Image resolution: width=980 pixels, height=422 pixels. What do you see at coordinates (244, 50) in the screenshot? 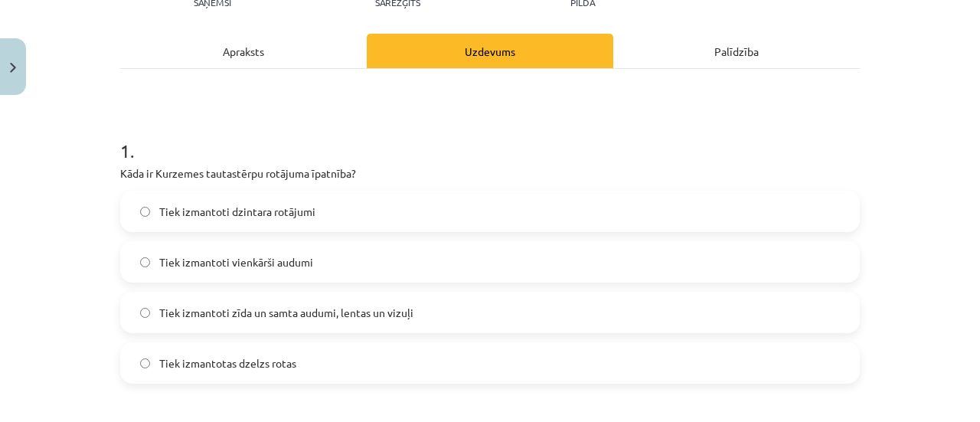
I see `div: Apraksts` at bounding box center [244, 50].